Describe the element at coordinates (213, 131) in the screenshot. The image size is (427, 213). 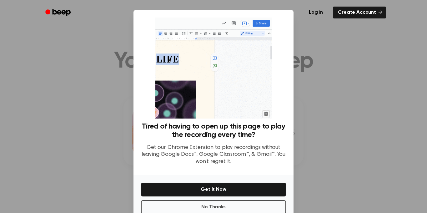
I see `h3: Tired of having to open up this page to play the recording every time?` at that location.